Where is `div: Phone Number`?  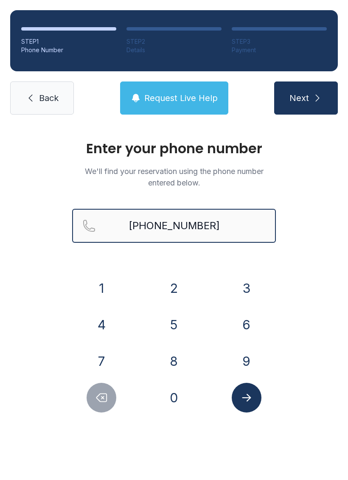 div: Phone Number is located at coordinates (69, 50).